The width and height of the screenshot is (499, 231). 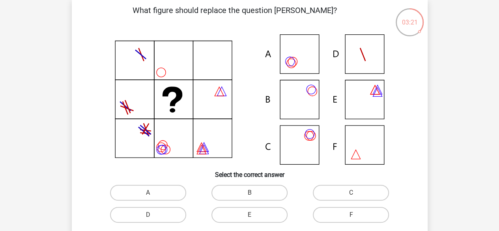 I want to click on label: D, so click(x=148, y=215).